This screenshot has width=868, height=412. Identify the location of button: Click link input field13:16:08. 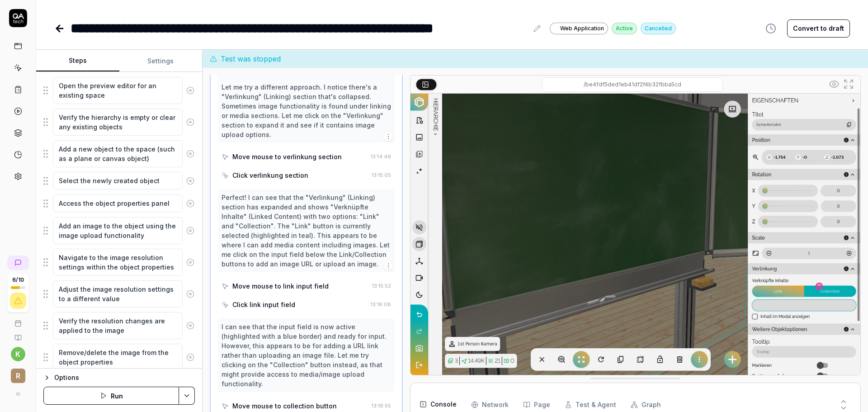
(306, 304).